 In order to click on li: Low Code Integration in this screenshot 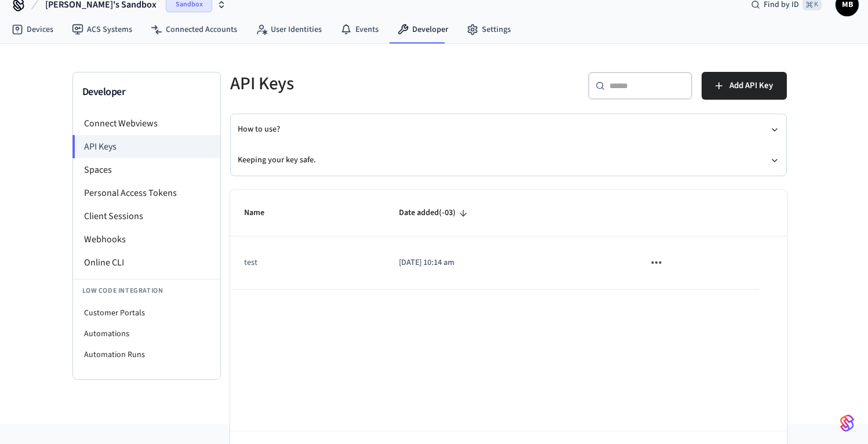, I will do `click(147, 290)`.